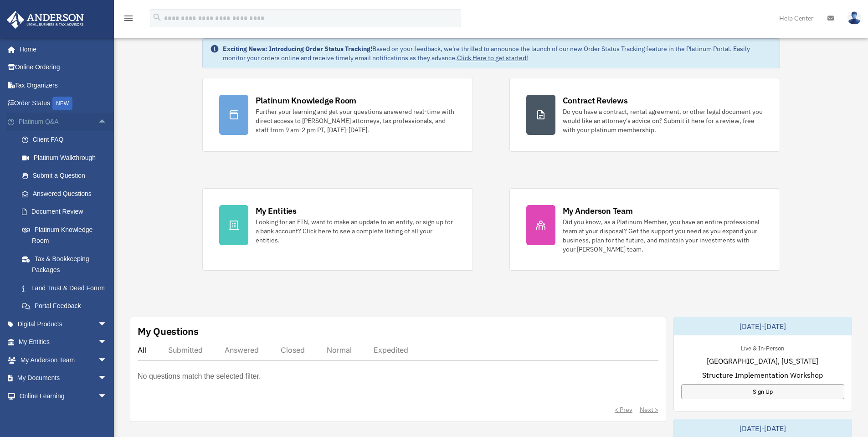  I want to click on img: Anderson Advisors Platinum Portal, so click(45, 20).